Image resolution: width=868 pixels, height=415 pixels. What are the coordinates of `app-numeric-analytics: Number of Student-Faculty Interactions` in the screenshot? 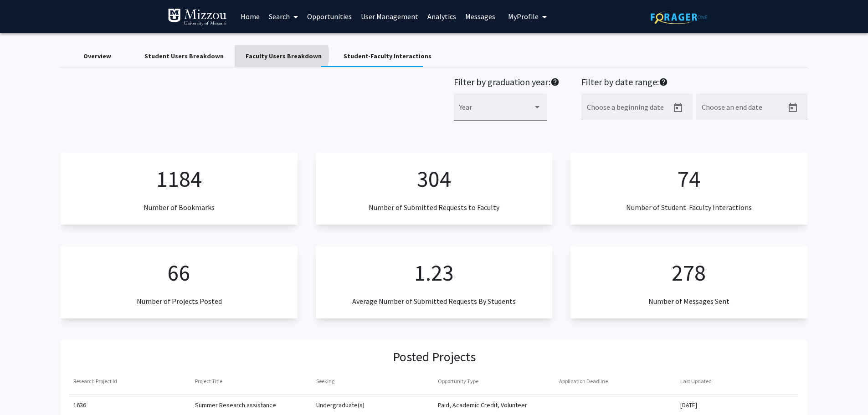 It's located at (689, 189).